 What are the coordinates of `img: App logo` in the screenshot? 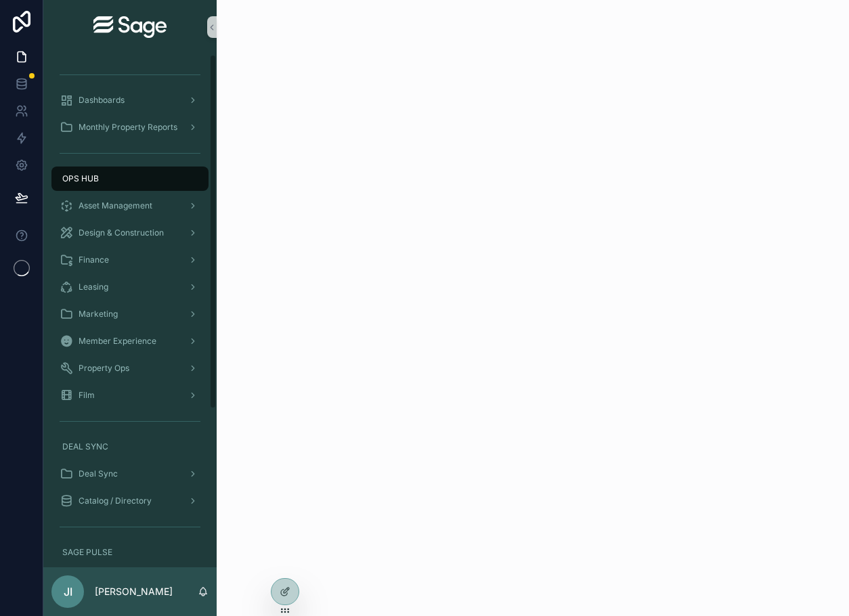 It's located at (130, 27).